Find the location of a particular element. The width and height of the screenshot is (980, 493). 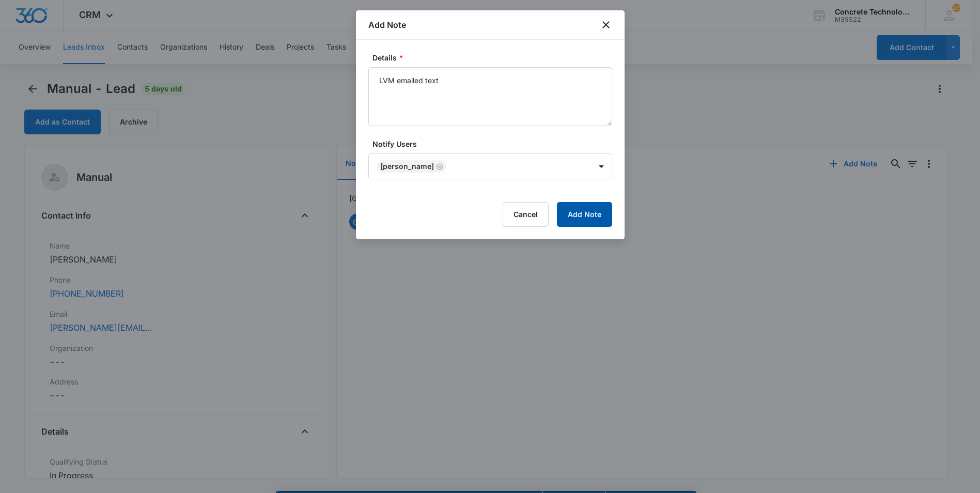

textarea: LVM emailed text is located at coordinates (490, 97).